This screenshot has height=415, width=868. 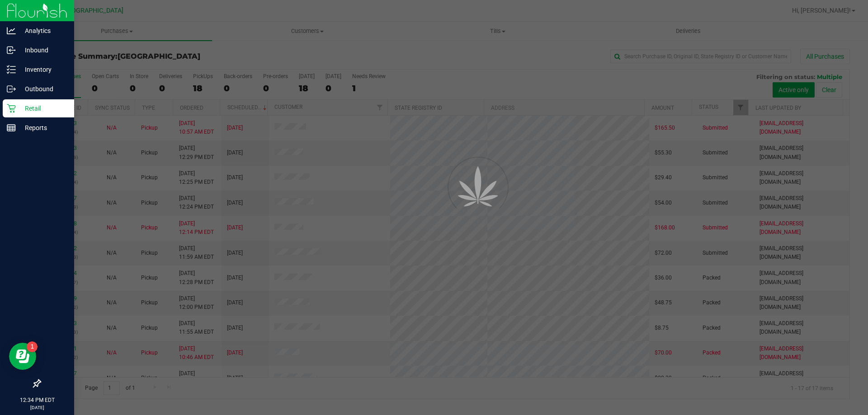 What do you see at coordinates (43, 31) in the screenshot?
I see `p: Analytics` at bounding box center [43, 31].